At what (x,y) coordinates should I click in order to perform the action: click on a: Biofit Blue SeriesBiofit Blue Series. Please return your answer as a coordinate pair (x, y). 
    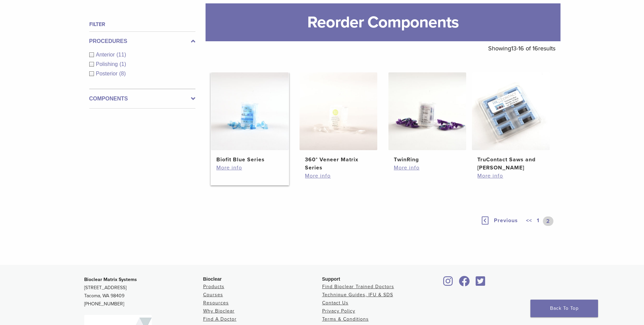
    Looking at the image, I should click on (250, 118).